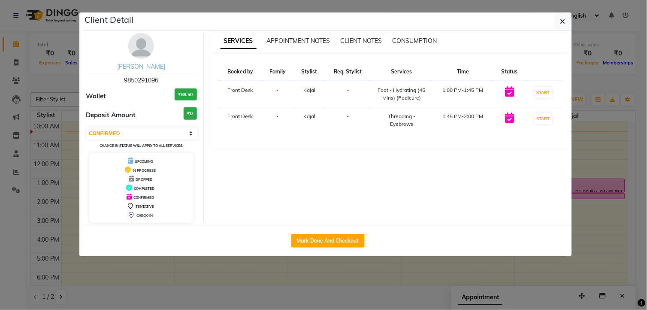  Describe the element at coordinates (144, 161) in the screenshot. I see `span: UPCOMING` at that location.